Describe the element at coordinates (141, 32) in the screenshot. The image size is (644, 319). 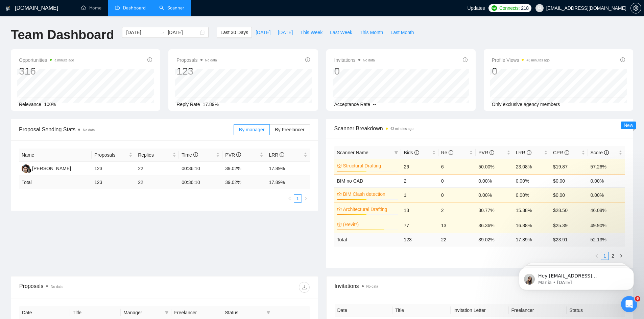
I see `input: Start date` at that location.